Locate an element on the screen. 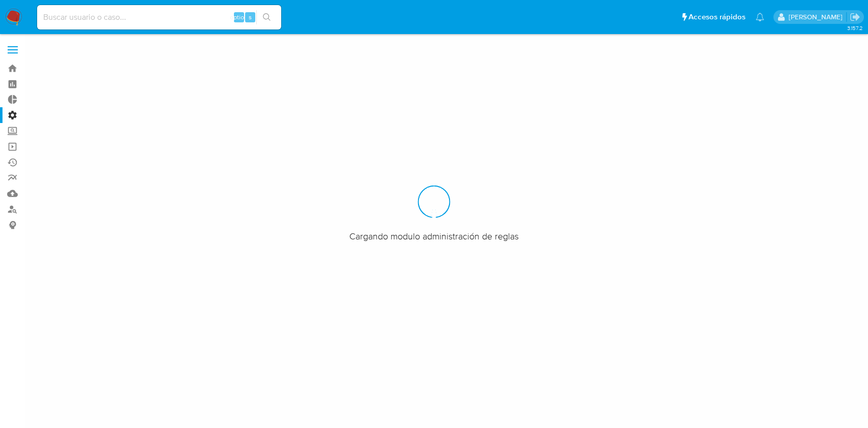 The image size is (868, 428). button: search-icon is located at coordinates (267, 17).